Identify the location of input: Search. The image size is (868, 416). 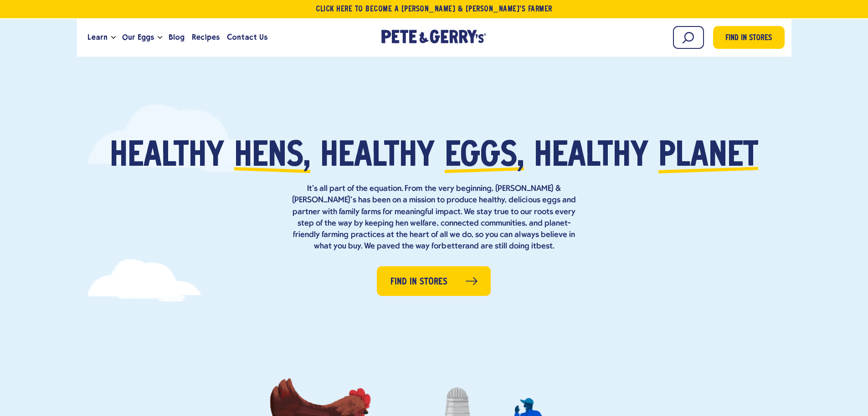
(689, 37).